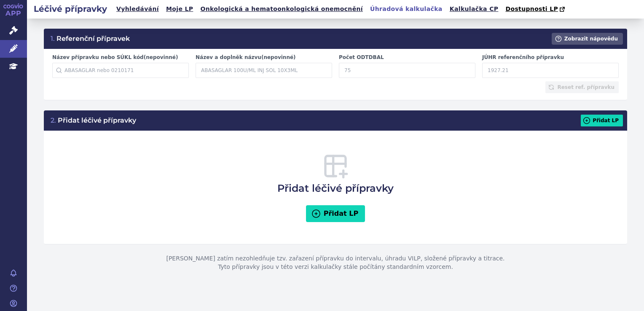 The height and width of the screenshot is (311, 644). I want to click on span: 1., so click(53, 38).